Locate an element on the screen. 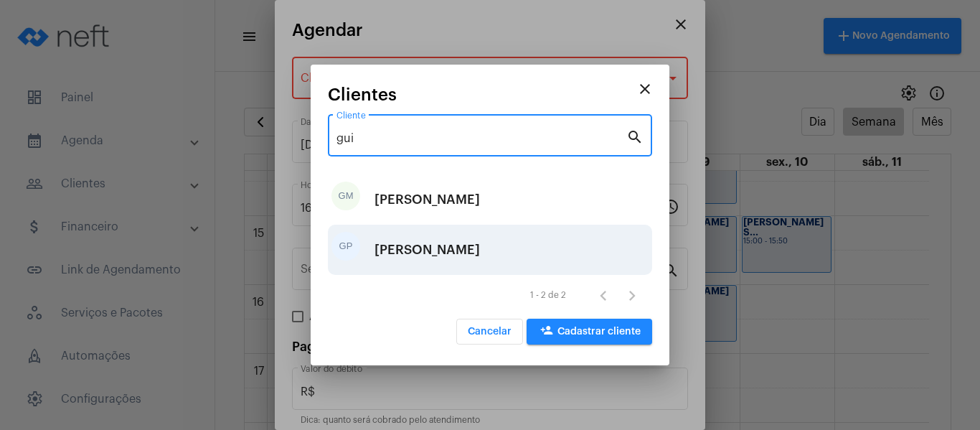  div: 1 - 2 de 2 is located at coordinates (548, 295).